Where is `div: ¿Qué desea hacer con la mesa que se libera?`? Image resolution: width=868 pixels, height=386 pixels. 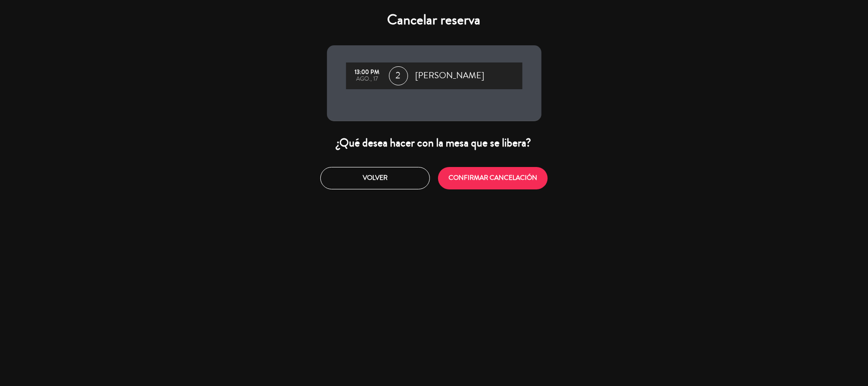
div: ¿Qué desea hacer con la mesa que se libera? is located at coordinates (434, 142).